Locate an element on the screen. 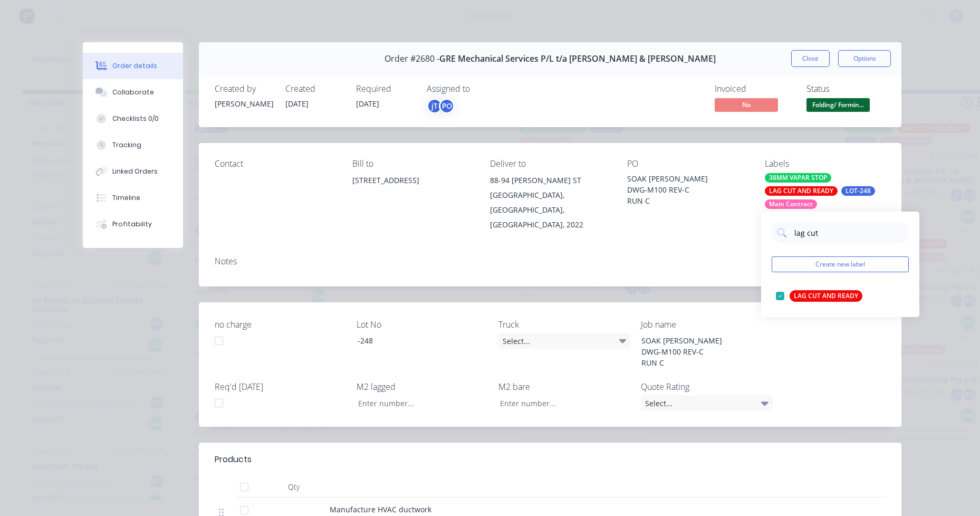  button: Folding/ Formin... is located at coordinates (838, 106).